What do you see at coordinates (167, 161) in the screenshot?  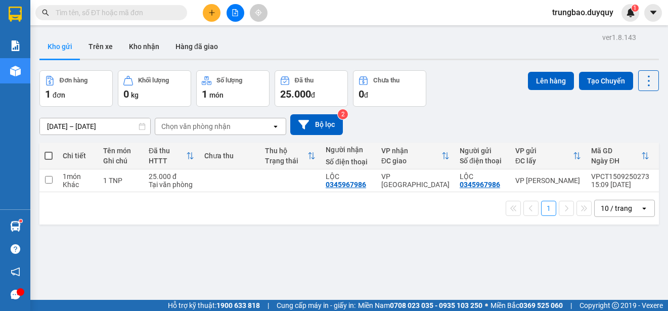 I see `div: HTTT` at bounding box center [167, 161].